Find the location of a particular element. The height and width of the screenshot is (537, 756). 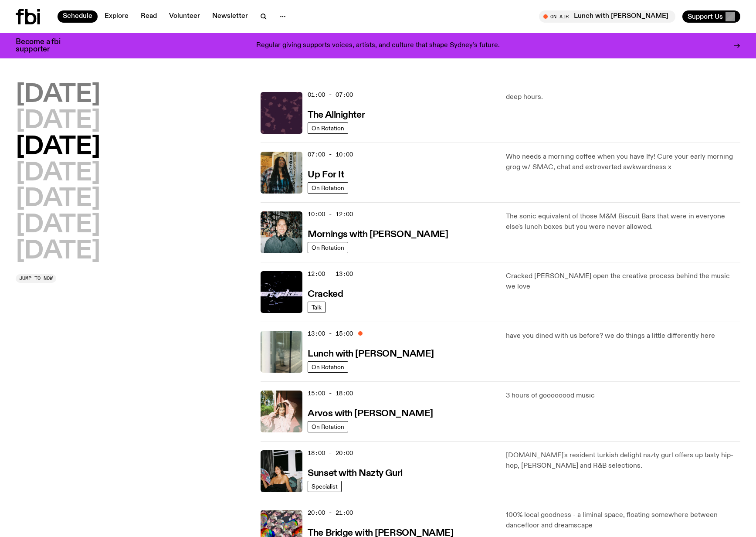

a: Newsletter is located at coordinates (230, 16).